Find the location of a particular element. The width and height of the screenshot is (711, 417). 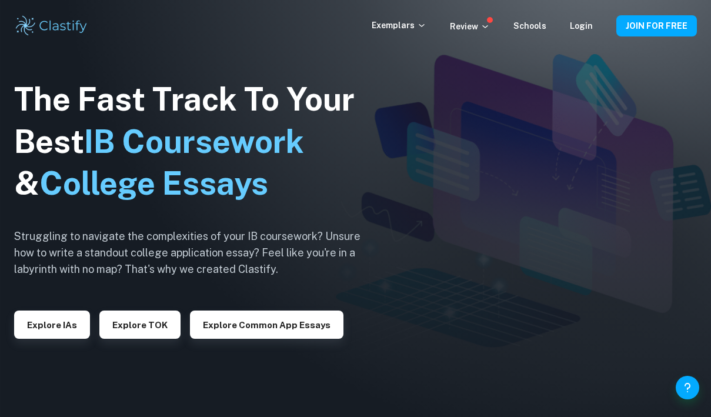

a: Clastify logo is located at coordinates (51, 26).